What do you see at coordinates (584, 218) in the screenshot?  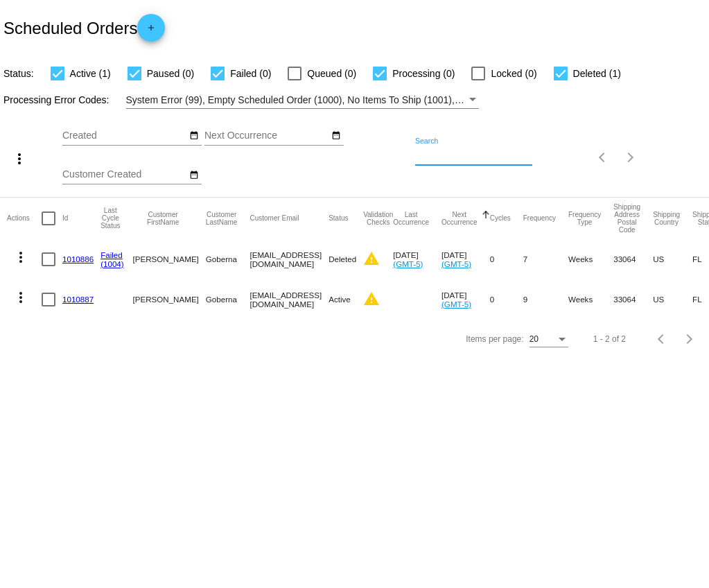 I see `button: Change sorting for FrequencyType` at bounding box center [584, 218].